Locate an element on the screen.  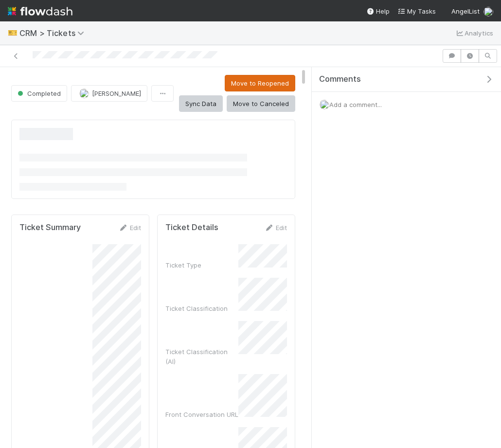
span: Completed is located at coordinates (38, 94).